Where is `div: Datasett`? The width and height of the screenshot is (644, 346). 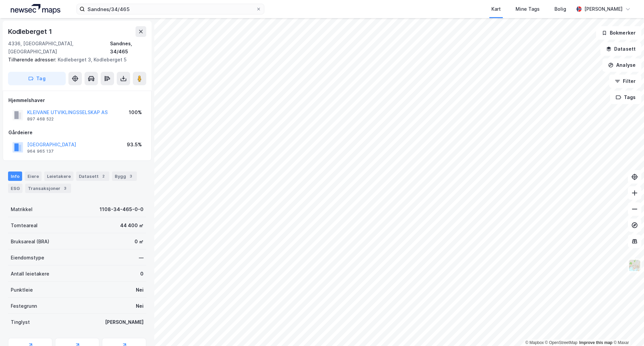
div: Datasett is located at coordinates (93, 176).